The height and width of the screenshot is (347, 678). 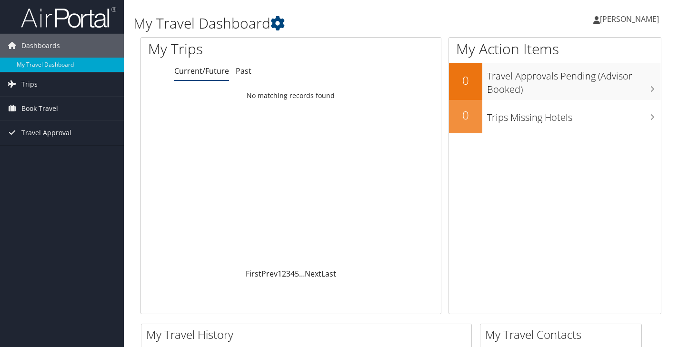 What do you see at coordinates (288, 274) in the screenshot?
I see `a: 3` at bounding box center [288, 274].